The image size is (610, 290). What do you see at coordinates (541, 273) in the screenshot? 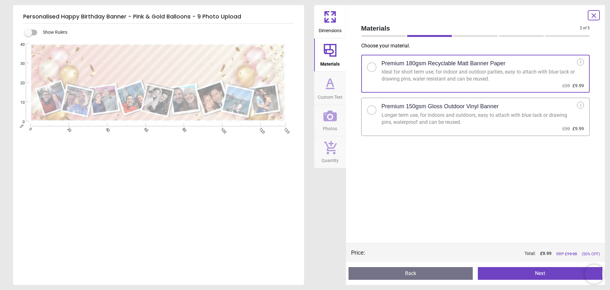
I see `button: Next` at bounding box center [541, 273].